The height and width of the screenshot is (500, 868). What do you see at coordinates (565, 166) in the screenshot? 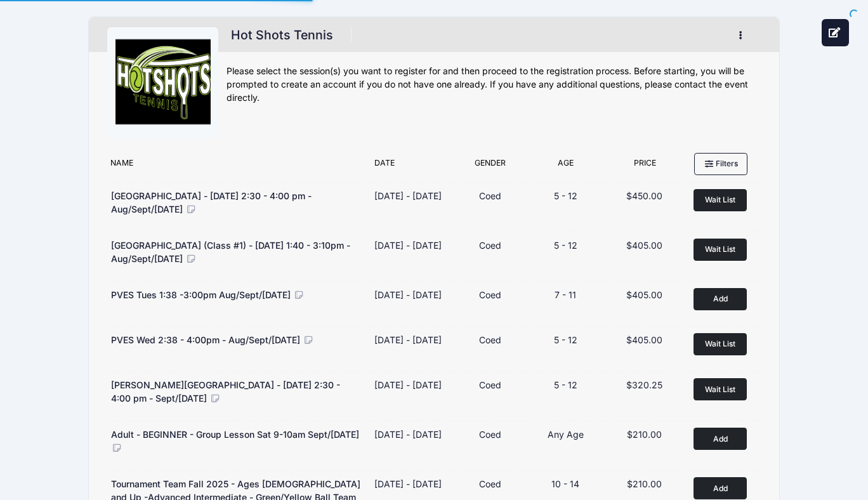
I see `div: Age` at bounding box center [565, 166].